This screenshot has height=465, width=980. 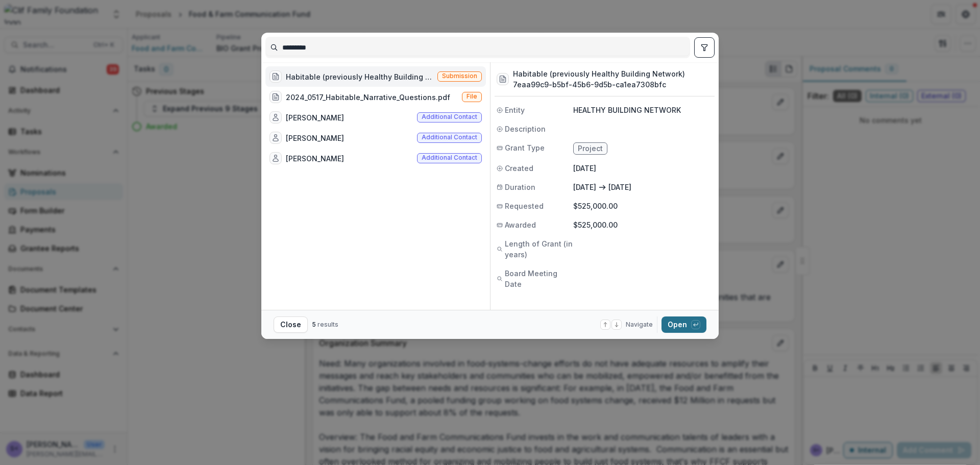 I want to click on h3: 7eaa99c9-b5bf-45b6-9d5b-ca1ea7308bfc, so click(x=599, y=84).